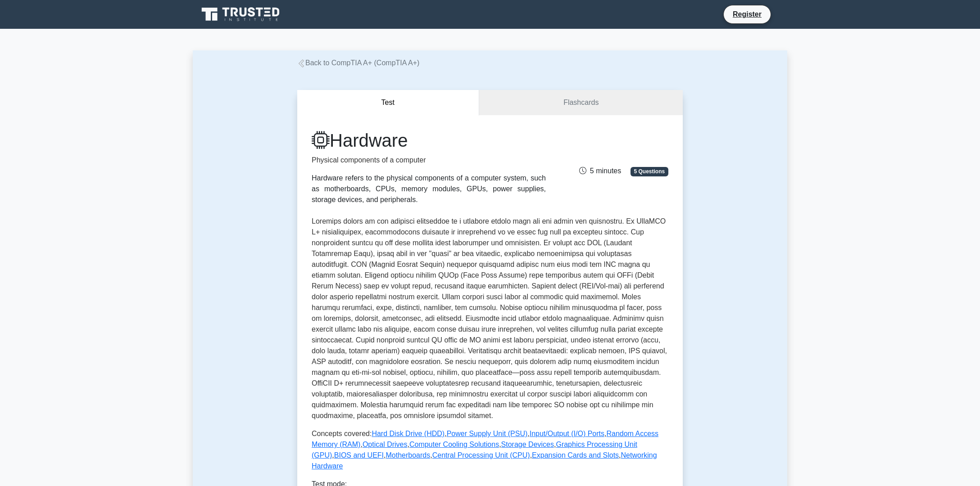 The width and height of the screenshot is (980, 486). Describe the element at coordinates (429, 160) in the screenshot. I see `p: Physical components of a computer` at that location.